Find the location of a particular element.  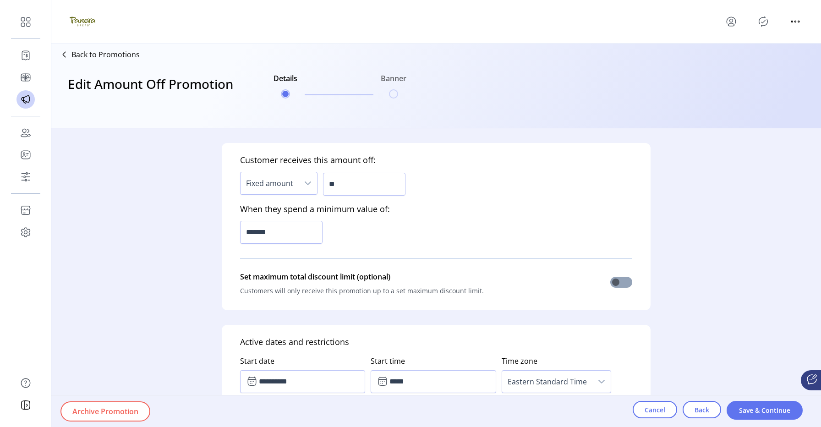

h5: Active dates and restrictions is located at coordinates (295, 342).